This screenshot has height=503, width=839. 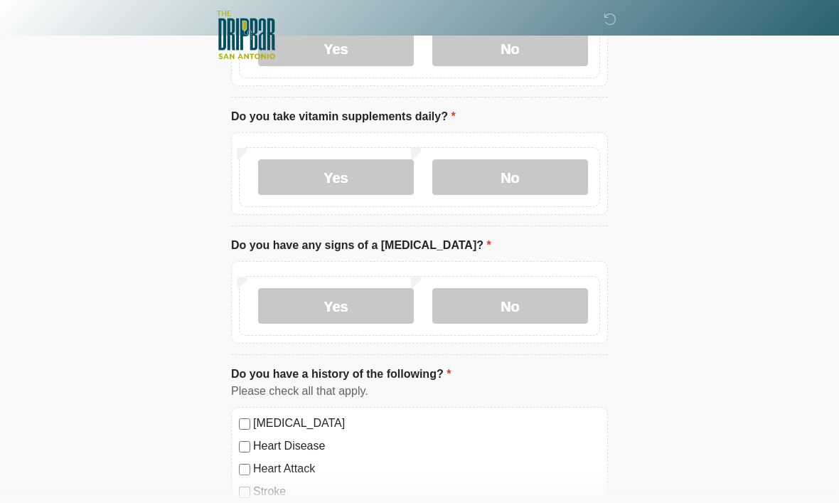 I want to click on div: Please check all that apply., so click(x=420, y=391).